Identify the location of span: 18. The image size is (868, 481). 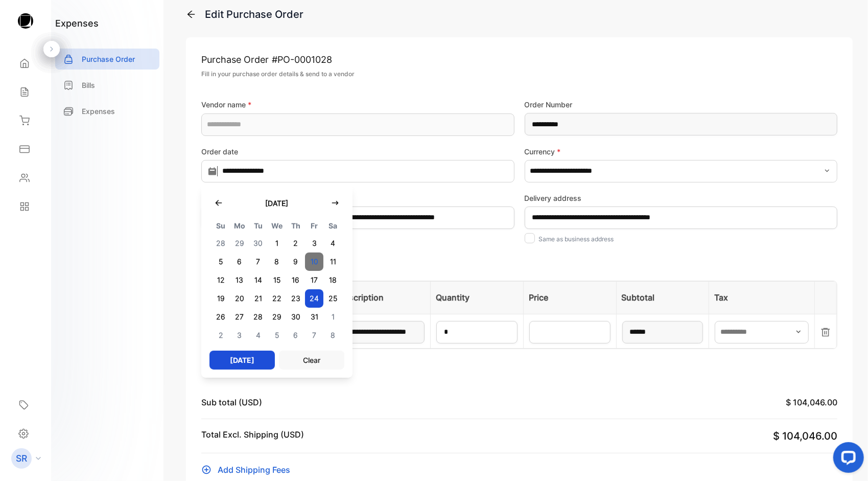
(333, 280).